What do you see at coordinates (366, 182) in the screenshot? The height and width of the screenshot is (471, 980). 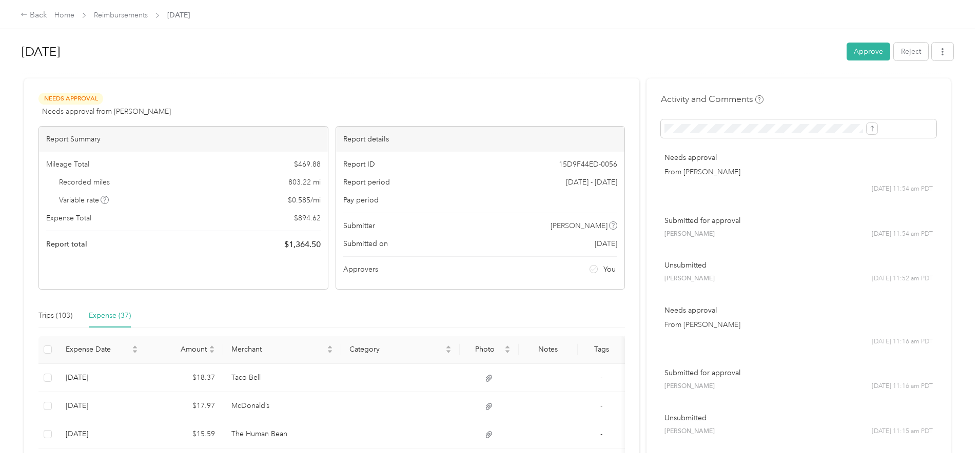 I see `span: Report period` at bounding box center [366, 182].